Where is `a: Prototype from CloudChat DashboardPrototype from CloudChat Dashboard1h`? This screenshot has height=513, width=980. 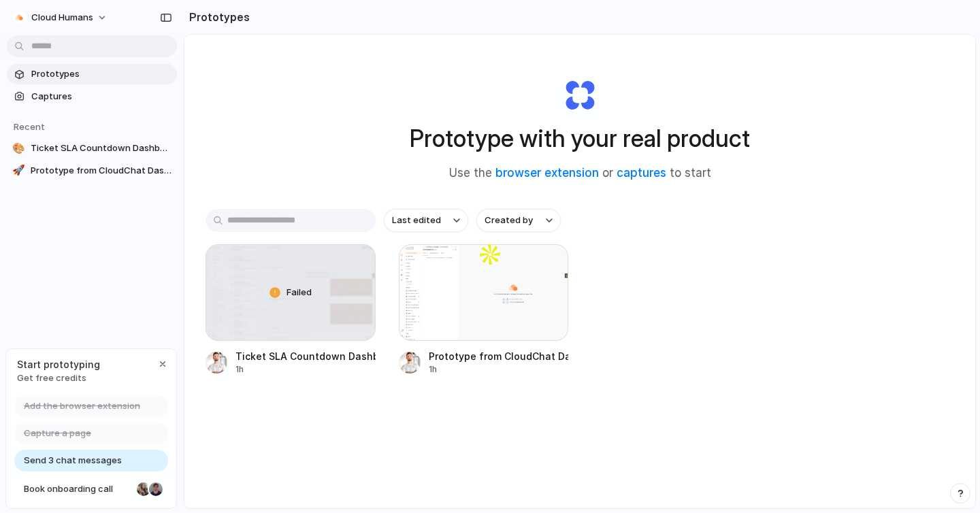
a: Prototype from CloudChat DashboardPrototype from CloudChat Dashboard1h is located at coordinates (484, 310).